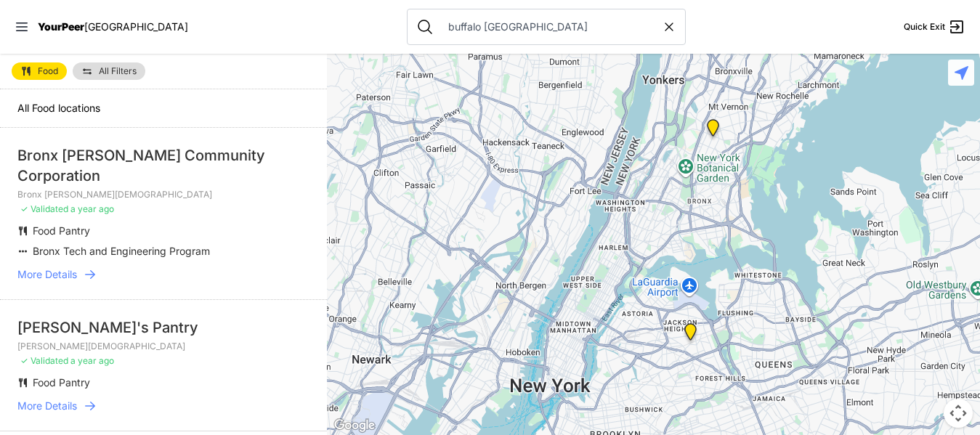  Describe the element at coordinates (958, 413) in the screenshot. I see `button: Map camera controls` at that location.